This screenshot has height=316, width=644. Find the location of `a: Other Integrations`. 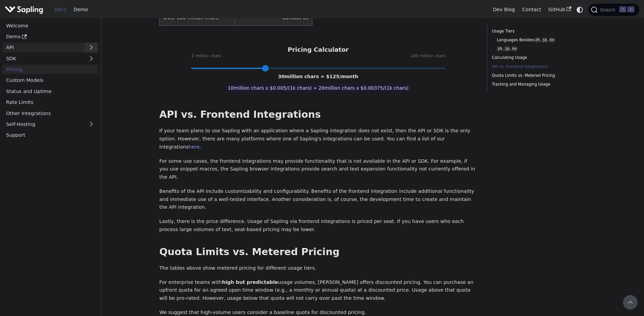

a: Other Integrations is located at coordinates (50, 113).